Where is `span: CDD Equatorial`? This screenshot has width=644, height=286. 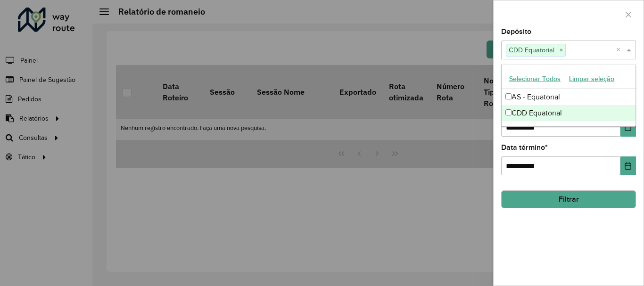
span: CDD Equatorial is located at coordinates (531, 50).